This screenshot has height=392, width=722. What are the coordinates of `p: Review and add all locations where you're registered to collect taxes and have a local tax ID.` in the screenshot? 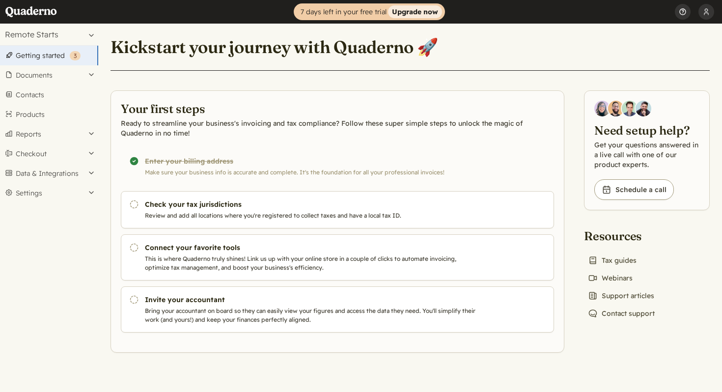 It's located at (312, 216).